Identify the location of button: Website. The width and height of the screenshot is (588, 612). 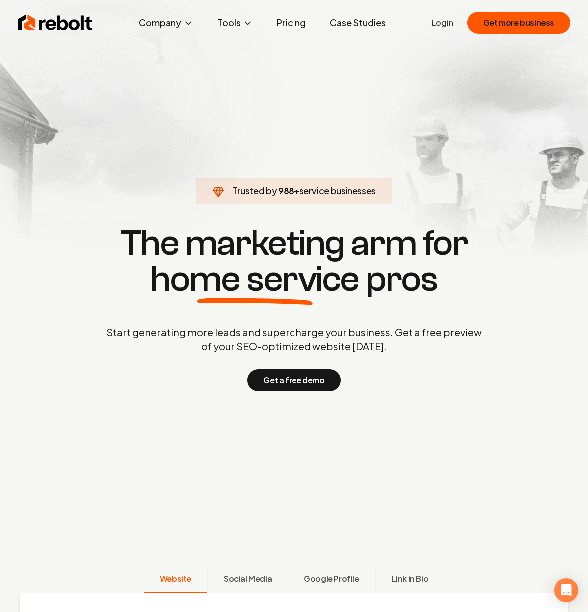
(175, 580).